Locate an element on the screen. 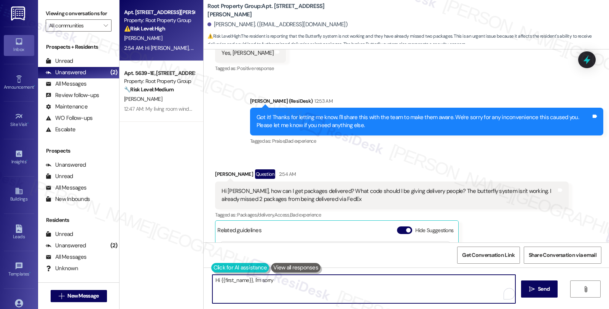 This screenshot has height=309, width=609. span: Praise , is located at coordinates (279, 141).